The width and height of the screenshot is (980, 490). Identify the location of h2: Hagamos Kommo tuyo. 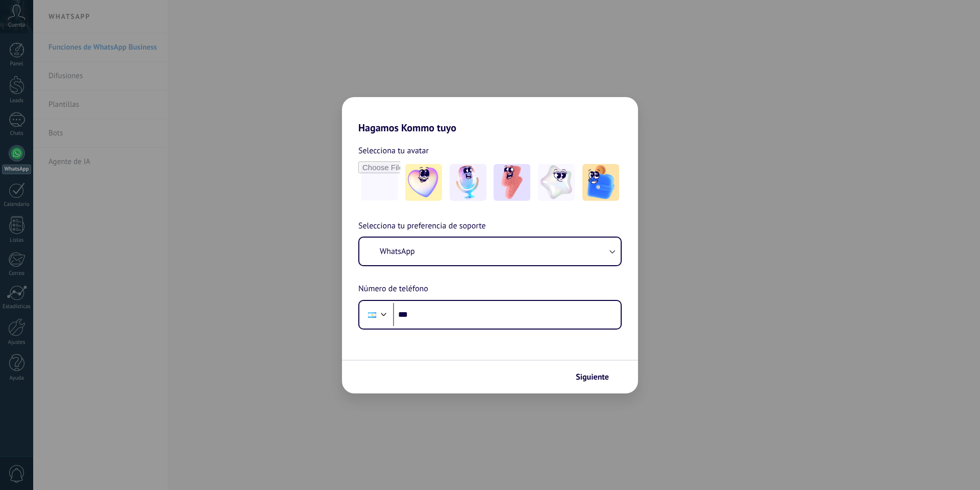
(490, 115).